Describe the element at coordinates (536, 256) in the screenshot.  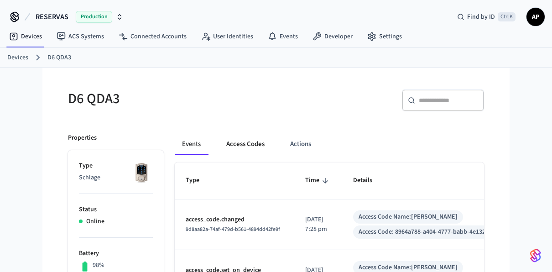
I see `img: SeamLogoGradient.69752ec5.svg` at that location.